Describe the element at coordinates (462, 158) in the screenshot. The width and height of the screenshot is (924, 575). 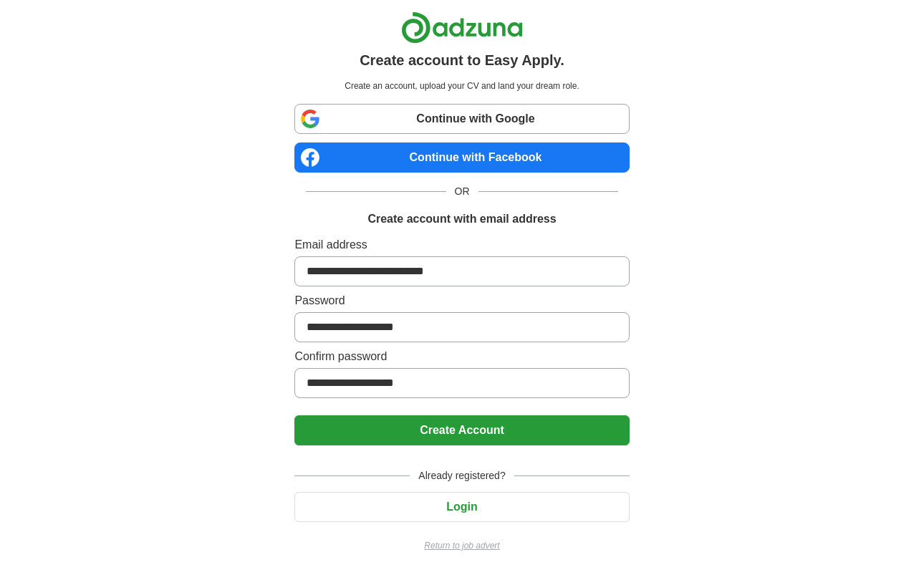
I see `a: Continue with Facebook` at that location.